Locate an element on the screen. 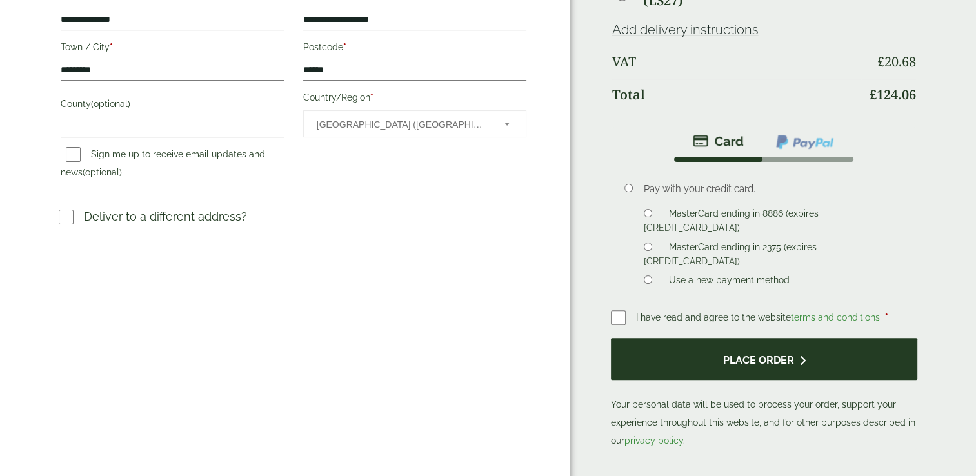 The height and width of the screenshot is (476, 976). span: Country/Region is located at coordinates (415, 124).